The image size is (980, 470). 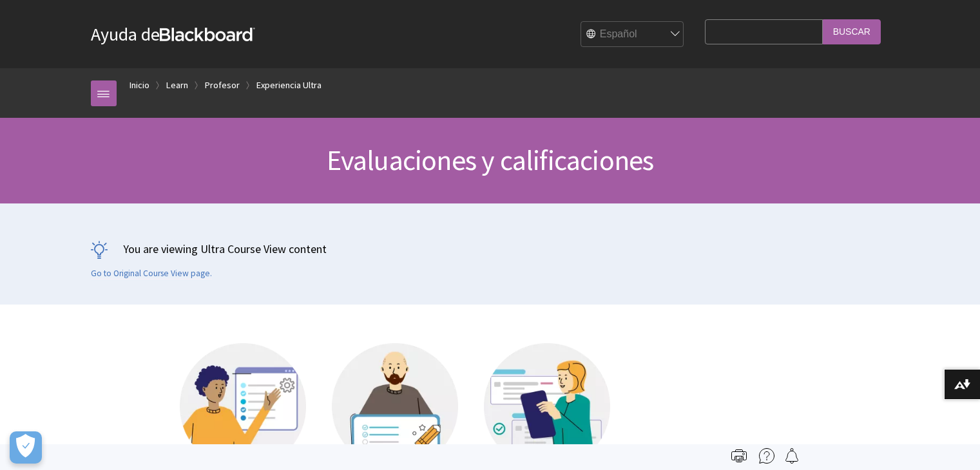 What do you see at coordinates (490, 160) in the screenshot?
I see `span: Evaluaciones y calificaciones` at bounding box center [490, 160].